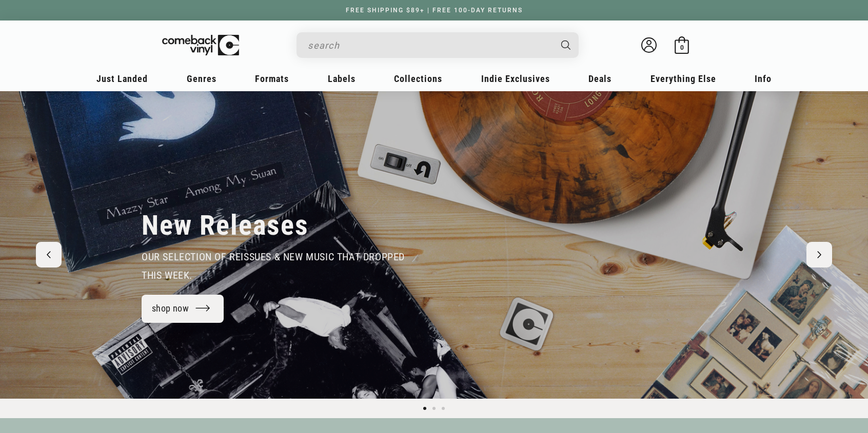 The width and height of the screenshot is (868, 433). Describe the element at coordinates (272, 78) in the screenshot. I see `span: Formats` at that location.